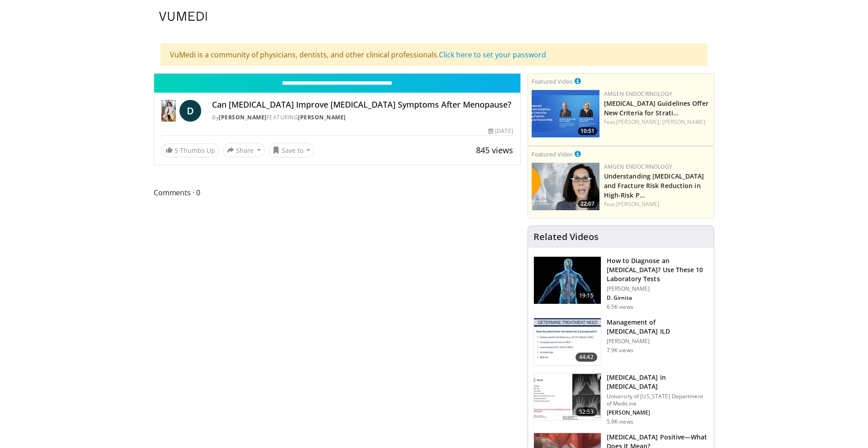 The height and width of the screenshot is (448, 868). What do you see at coordinates (566, 237) in the screenshot?
I see `h4: Related Videos` at bounding box center [566, 237].